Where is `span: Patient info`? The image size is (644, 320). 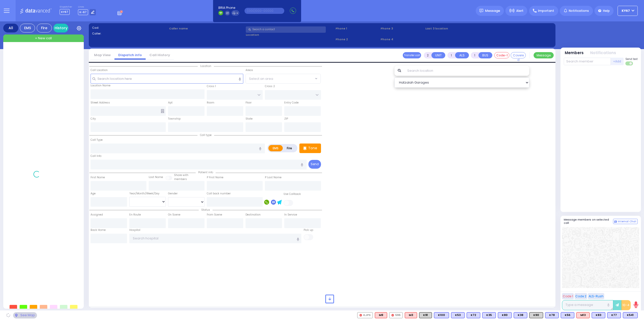
span: Patient info is located at coordinates (205, 172).